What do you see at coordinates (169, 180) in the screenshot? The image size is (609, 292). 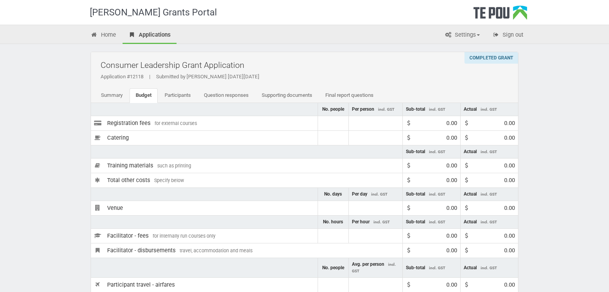 I see `span: Specify below` at bounding box center [169, 180].